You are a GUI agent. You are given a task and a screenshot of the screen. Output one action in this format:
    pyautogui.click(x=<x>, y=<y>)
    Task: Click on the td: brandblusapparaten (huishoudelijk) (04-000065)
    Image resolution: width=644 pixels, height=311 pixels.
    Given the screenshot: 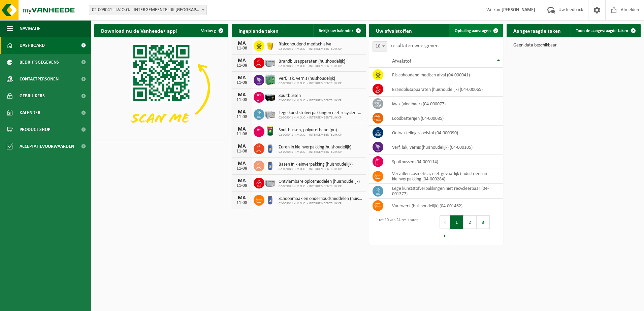 What is the action you would take?
    pyautogui.click(x=444, y=89)
    